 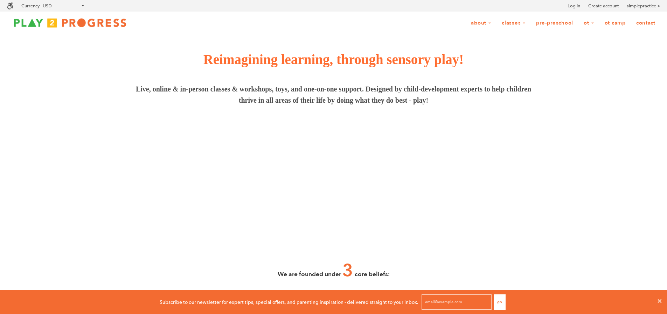 What do you see at coordinates (333, 182) in the screenshot?
I see `span: From pregnancy through preschool and beyond, we're a comprehensive resource for parents and famil...` at bounding box center [333, 182].